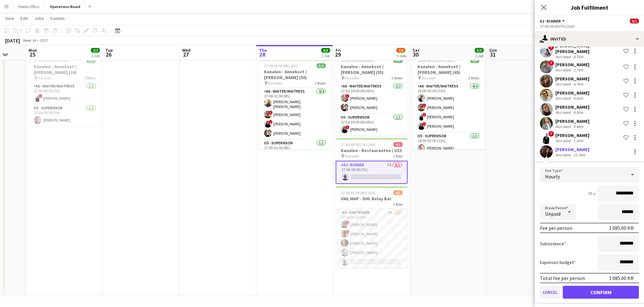 The image size is (644, 307). What do you see at coordinates (359, 193) in the screenshot?
I see `span: 17:00-01:00 (8h) (Sat)` at bounding box center [359, 193].